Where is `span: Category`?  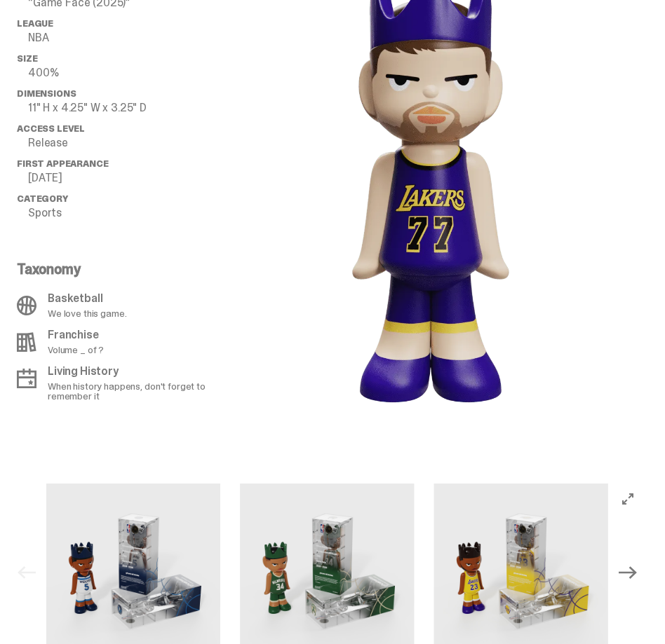 span: Category is located at coordinates (42, 198).